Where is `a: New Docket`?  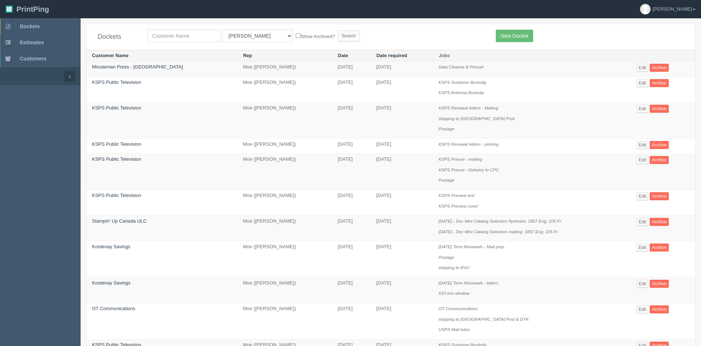 a: New Docket is located at coordinates (514, 36).